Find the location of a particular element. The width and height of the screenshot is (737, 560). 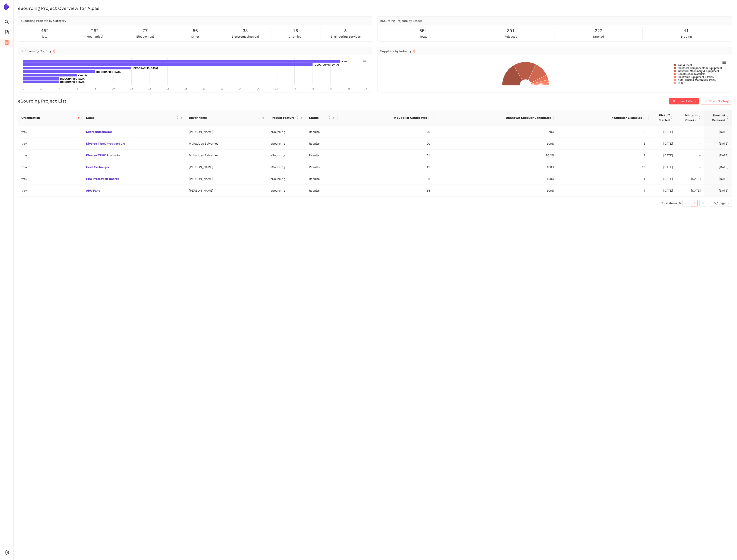

text: 2 is located at coordinates (41, 89).